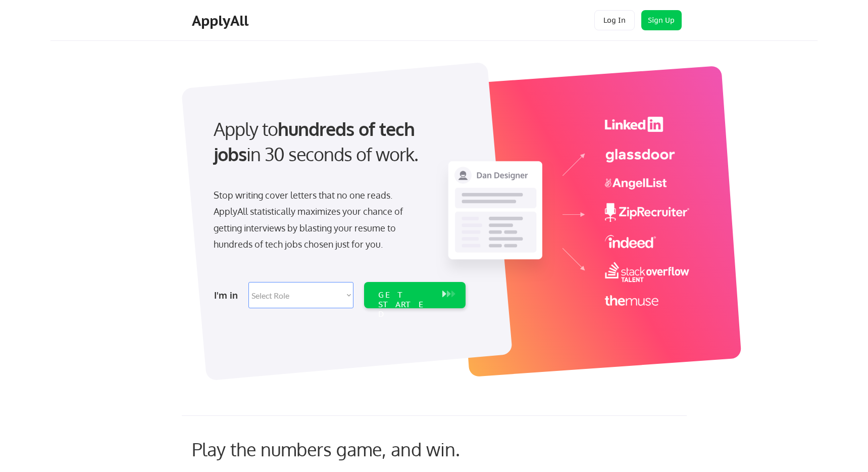 The height and width of the screenshot is (472, 868). What do you see at coordinates (662, 20) in the screenshot?
I see `button: Sign Up` at bounding box center [662, 20].